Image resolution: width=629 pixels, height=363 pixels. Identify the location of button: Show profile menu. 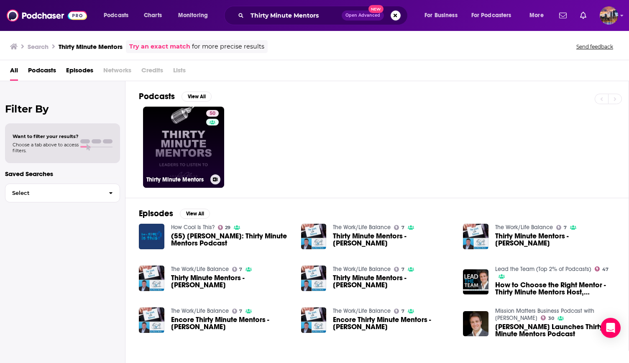
(609, 15).